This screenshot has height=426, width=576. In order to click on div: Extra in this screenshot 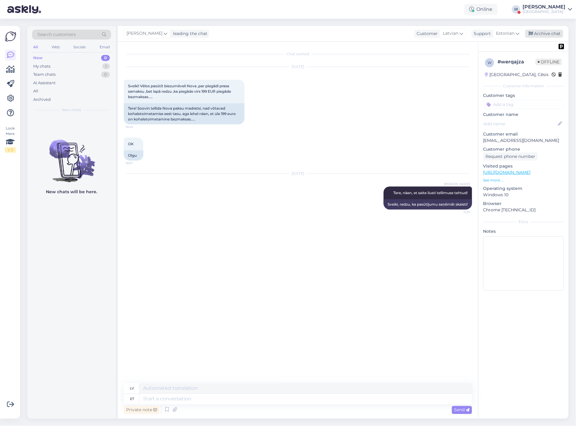, I will do `click(524, 222)`.